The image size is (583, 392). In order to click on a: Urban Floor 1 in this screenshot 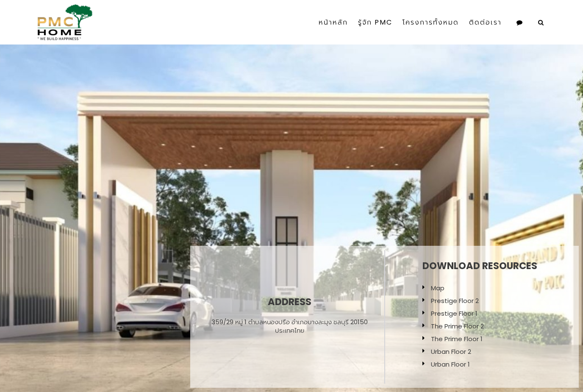, I will do `click(451, 364)`.